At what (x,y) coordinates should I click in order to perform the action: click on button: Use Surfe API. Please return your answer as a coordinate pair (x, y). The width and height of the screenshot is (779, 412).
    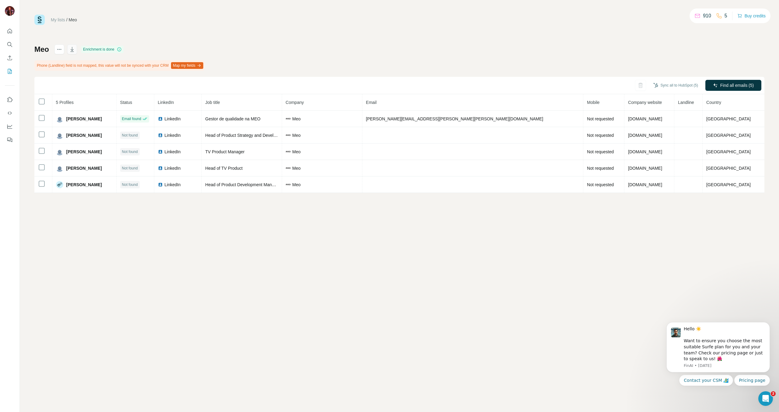
    Looking at the image, I should click on (10, 113).